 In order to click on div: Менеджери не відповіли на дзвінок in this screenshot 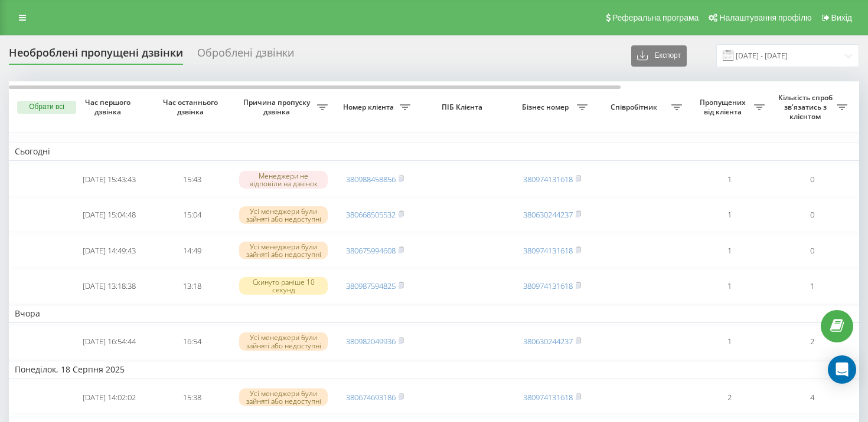, I will do `click(283, 180)`.